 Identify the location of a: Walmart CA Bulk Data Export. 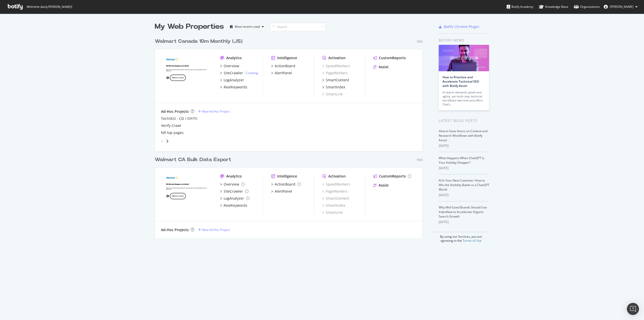
(194, 160).